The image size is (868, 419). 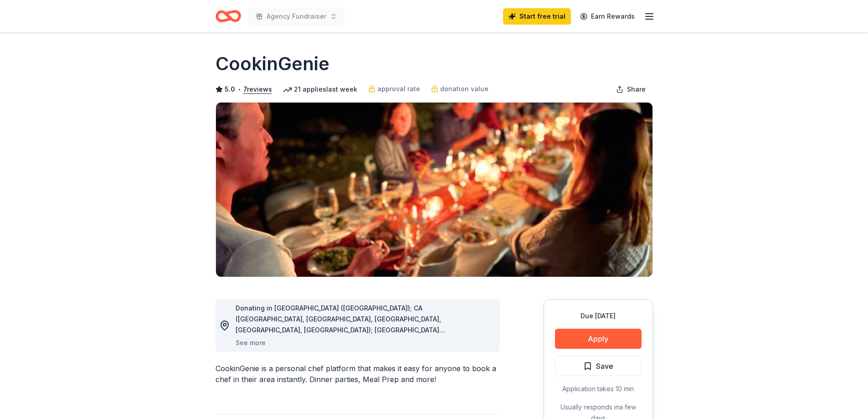 What do you see at coordinates (296, 16) in the screenshot?
I see `button: Agency Fundraiser` at bounding box center [296, 16].